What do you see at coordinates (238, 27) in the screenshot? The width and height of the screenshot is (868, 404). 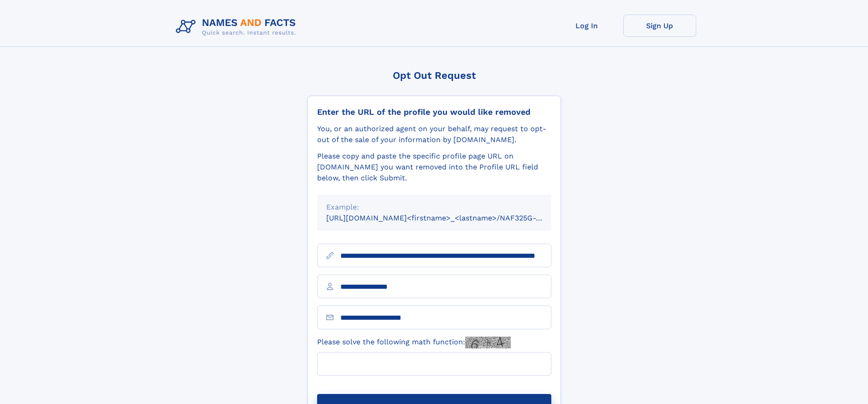 I see `img: Logo Names and Facts` at bounding box center [238, 27].